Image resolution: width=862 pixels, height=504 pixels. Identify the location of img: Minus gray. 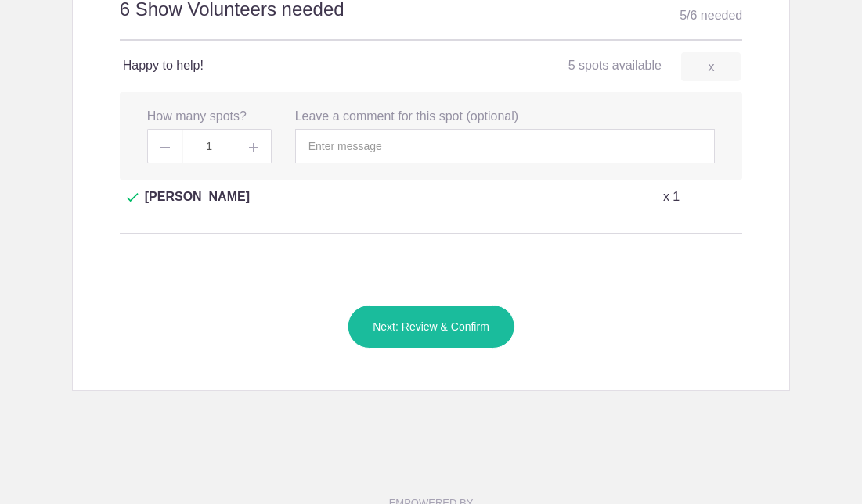
(165, 148).